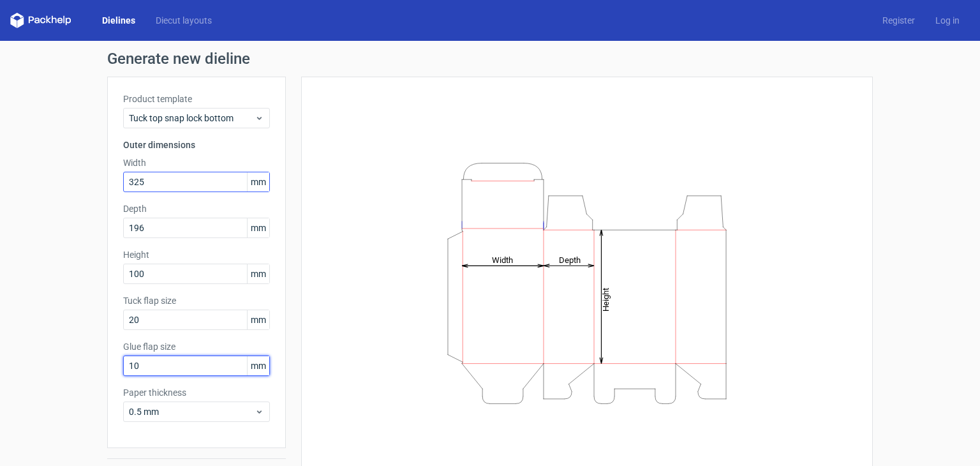  Describe the element at coordinates (184, 20) in the screenshot. I see `a: Diecut layouts` at that location.